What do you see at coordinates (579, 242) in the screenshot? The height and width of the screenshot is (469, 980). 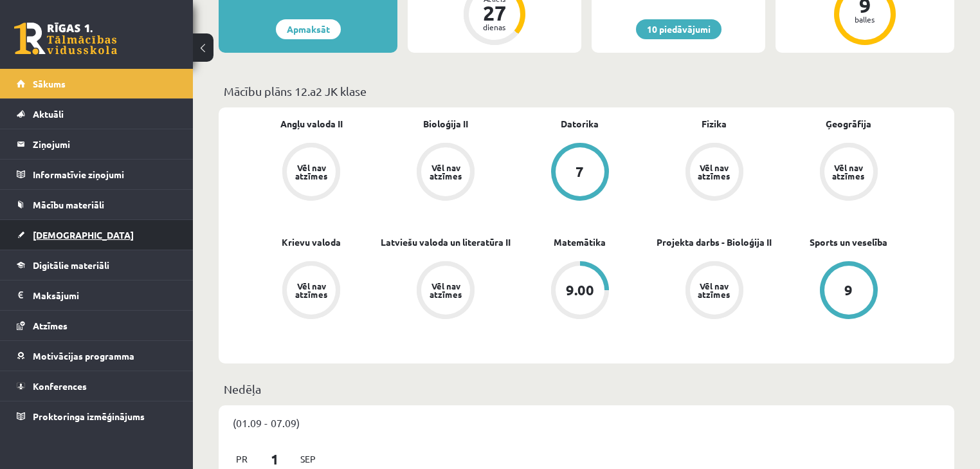 I see `a: Matemātika` at bounding box center [579, 242].